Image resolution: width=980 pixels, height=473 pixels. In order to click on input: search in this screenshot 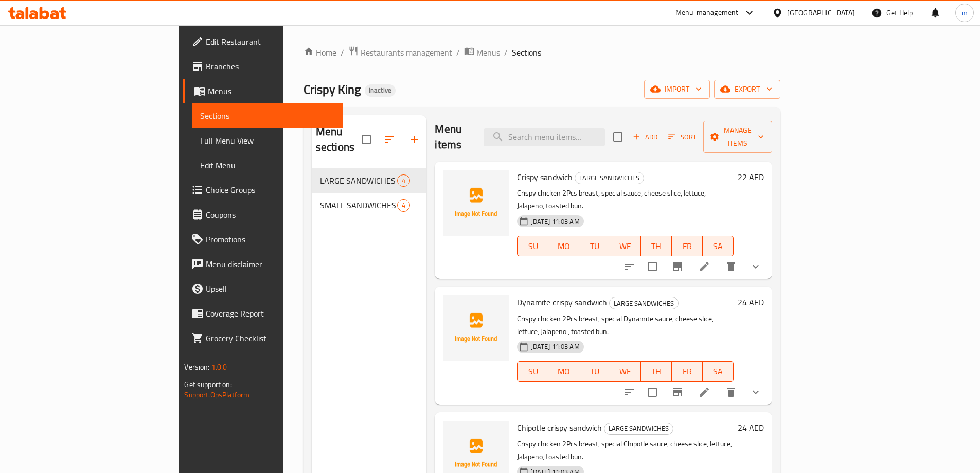, I will do `click(544, 137)`.